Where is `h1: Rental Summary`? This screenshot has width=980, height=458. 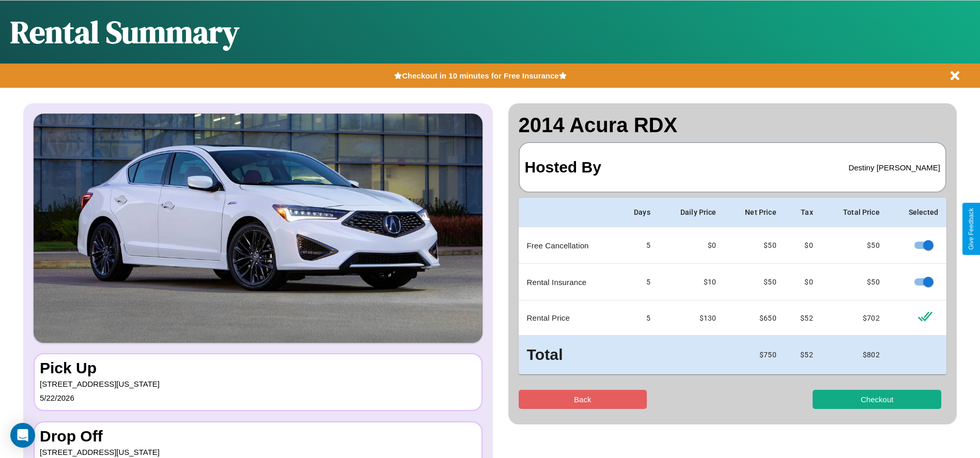
h1: Rental Summary is located at coordinates (125, 32).